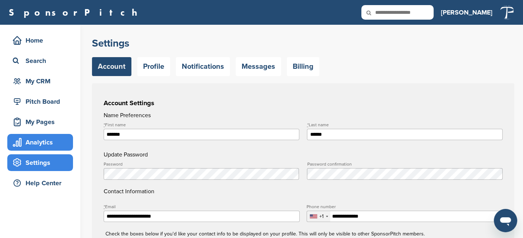  What do you see at coordinates (203, 67) in the screenshot?
I see `a: Notifications` at bounding box center [203, 67].